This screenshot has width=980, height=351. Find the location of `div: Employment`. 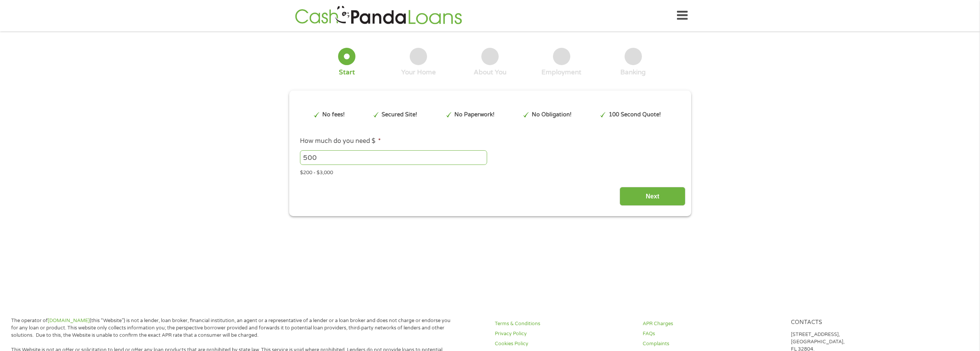

div: Employment is located at coordinates (561, 73).